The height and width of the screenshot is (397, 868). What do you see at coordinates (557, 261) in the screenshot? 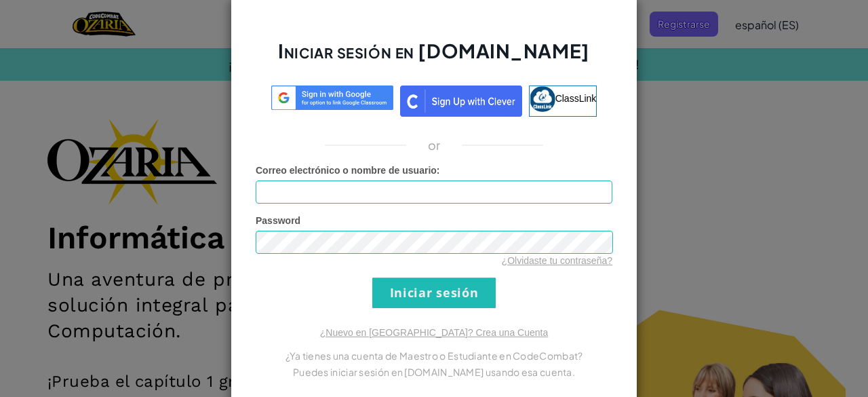
I see `a: ¿Olvidaste tu contraseña?` at bounding box center [557, 261].